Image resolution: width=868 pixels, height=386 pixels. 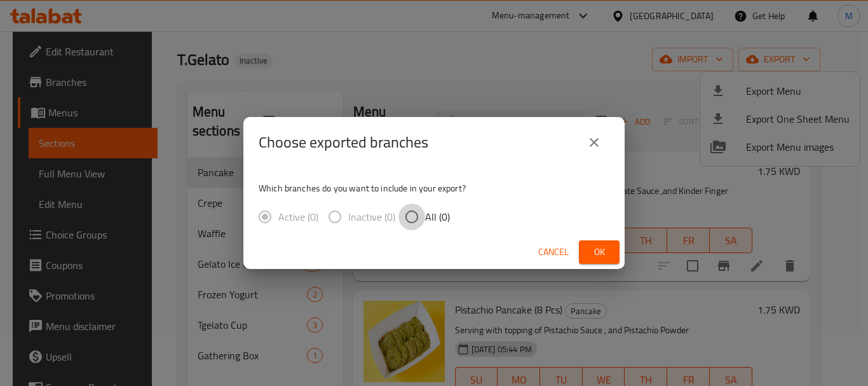 What do you see at coordinates (595, 142) in the screenshot?
I see `button: close` at bounding box center [595, 142].